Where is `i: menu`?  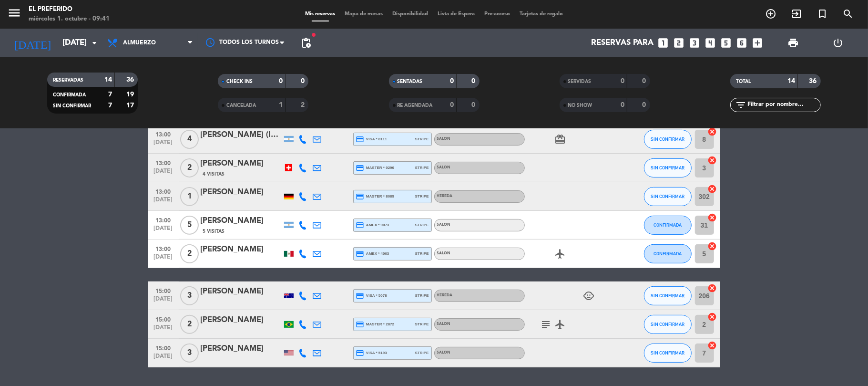
i: menu is located at coordinates (14, 13).